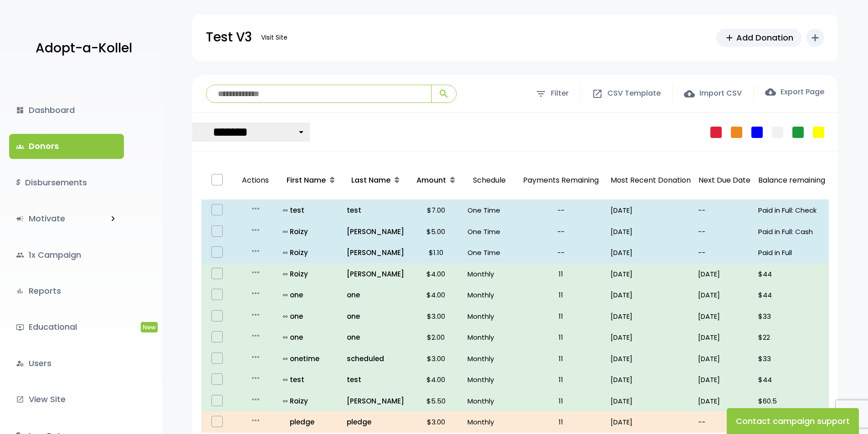 The height and width of the screenshot is (434, 868). I want to click on span: filter_list, so click(541, 94).